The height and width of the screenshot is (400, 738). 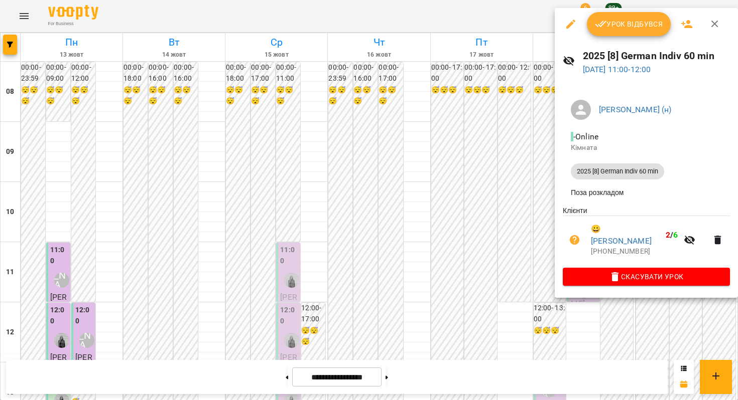 What do you see at coordinates (646, 277) in the screenshot?
I see `span: Скасувати Урок` at bounding box center [646, 277].